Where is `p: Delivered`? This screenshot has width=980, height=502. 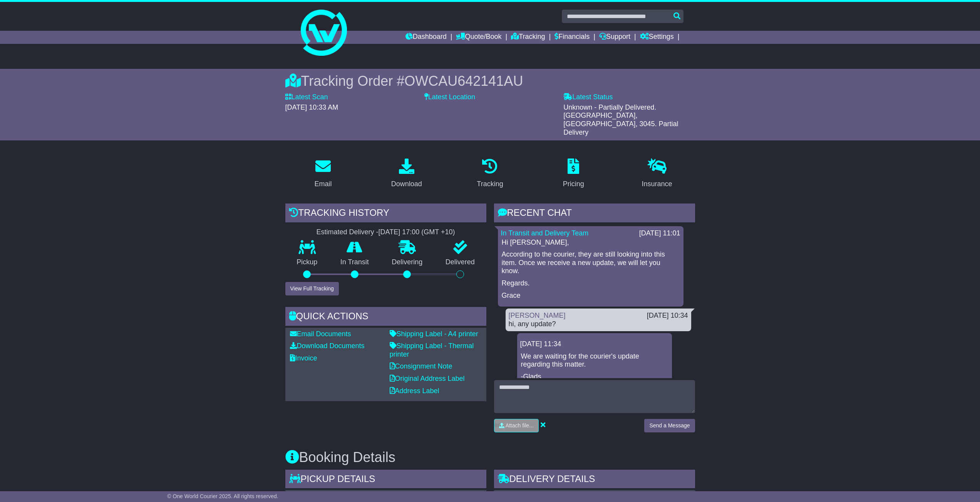 p: Delivered is located at coordinates (460, 262).